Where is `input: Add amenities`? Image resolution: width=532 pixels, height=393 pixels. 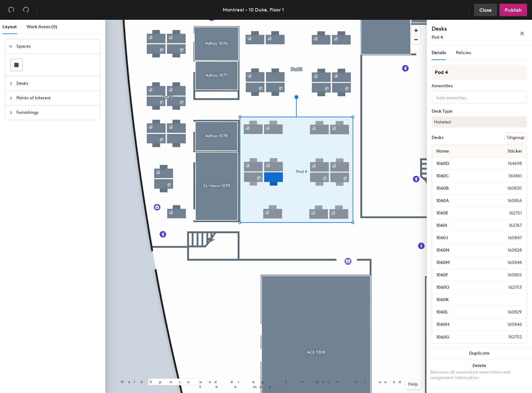
input: Add amenities is located at coordinates (463, 97).